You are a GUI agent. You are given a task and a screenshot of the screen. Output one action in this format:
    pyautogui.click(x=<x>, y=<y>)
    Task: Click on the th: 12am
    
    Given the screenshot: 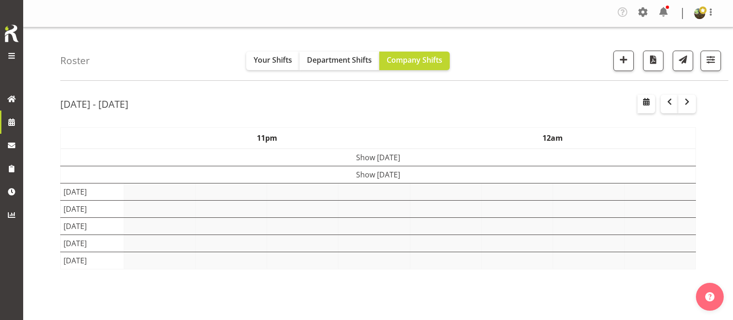 What is the action you would take?
    pyautogui.click(x=553, y=138)
    